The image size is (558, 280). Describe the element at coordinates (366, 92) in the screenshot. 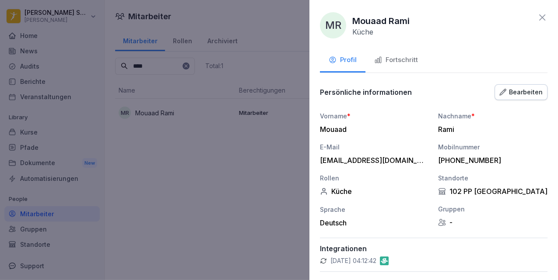

I see `p: Persönliche informationen` at that location.